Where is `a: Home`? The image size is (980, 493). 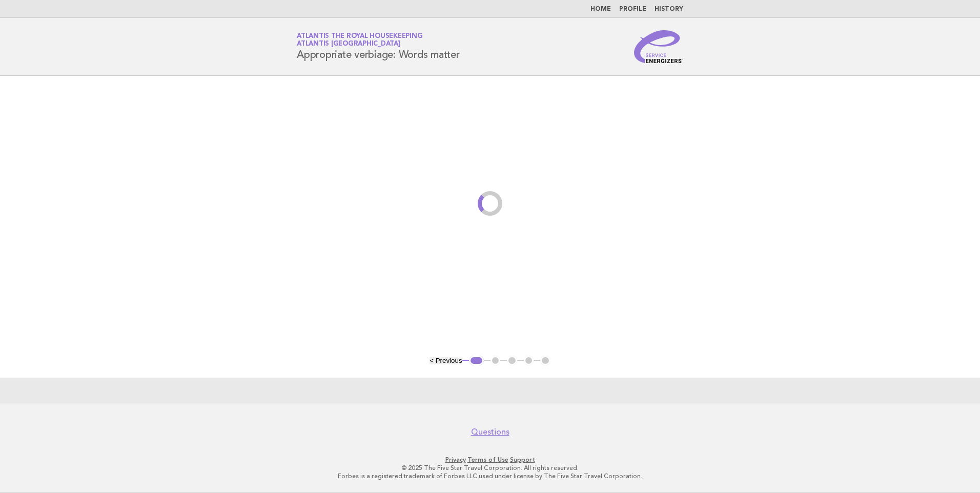
a: Home is located at coordinates (601, 10).